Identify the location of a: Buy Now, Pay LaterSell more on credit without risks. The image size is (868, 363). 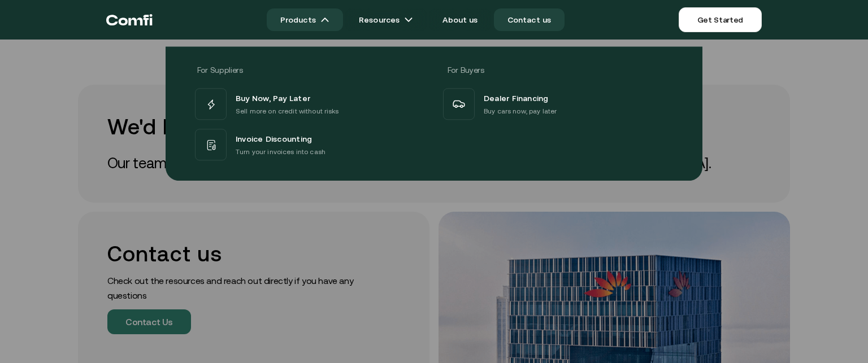
(310, 104).